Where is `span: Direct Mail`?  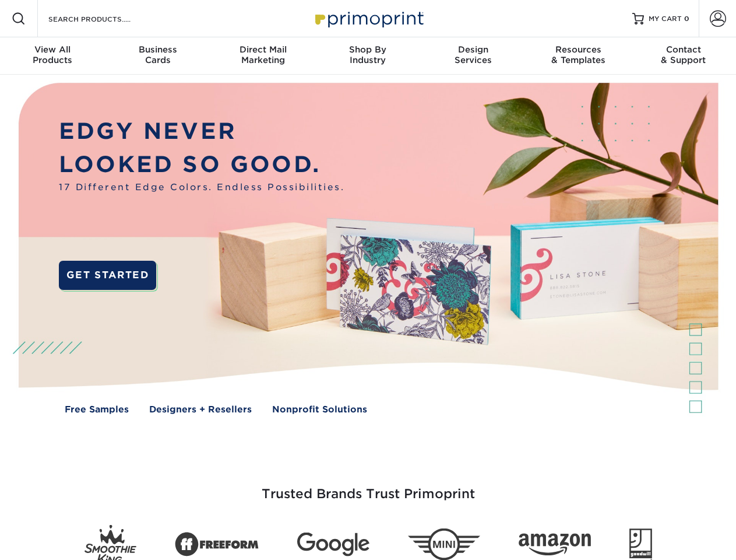
span: Direct Mail is located at coordinates (263, 49).